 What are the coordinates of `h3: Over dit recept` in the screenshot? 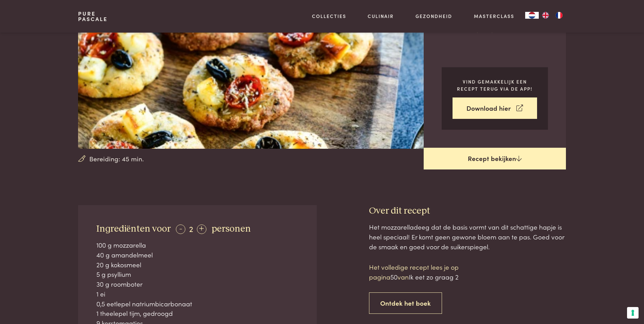 It's located at (467, 211).